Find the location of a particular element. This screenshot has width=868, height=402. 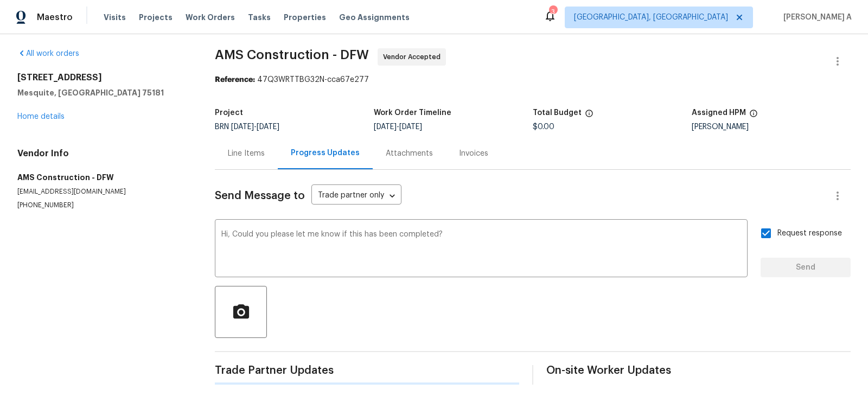

span: Geo Assignments is located at coordinates (374, 17).